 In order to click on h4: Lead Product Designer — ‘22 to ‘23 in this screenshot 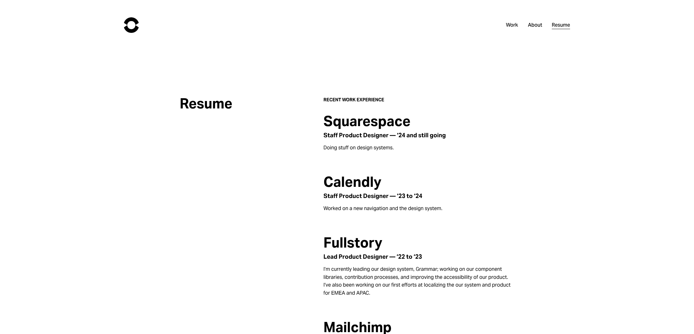, I will do `click(419, 256)`.